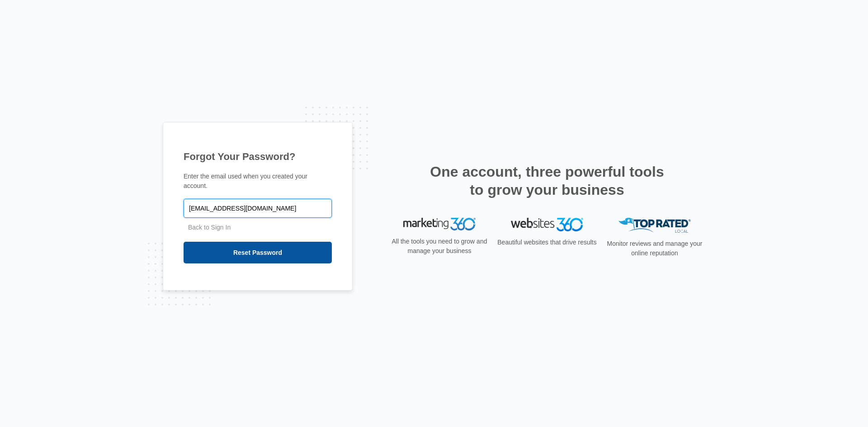  I want to click on input: Email, so click(258, 209).